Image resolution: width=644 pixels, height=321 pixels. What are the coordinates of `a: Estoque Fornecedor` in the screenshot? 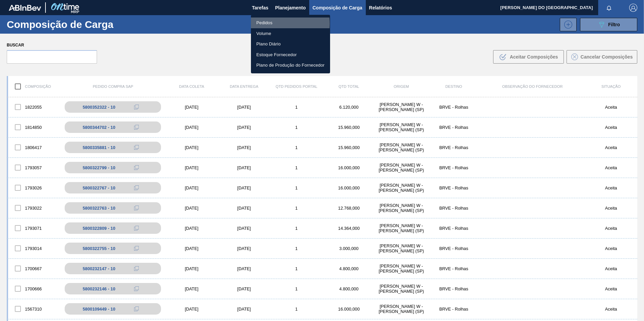 It's located at (290, 55).